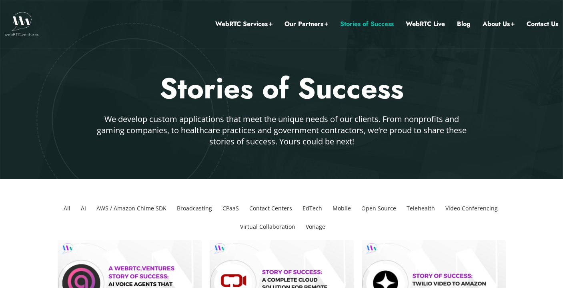  I want to click on li: All, so click(67, 208).